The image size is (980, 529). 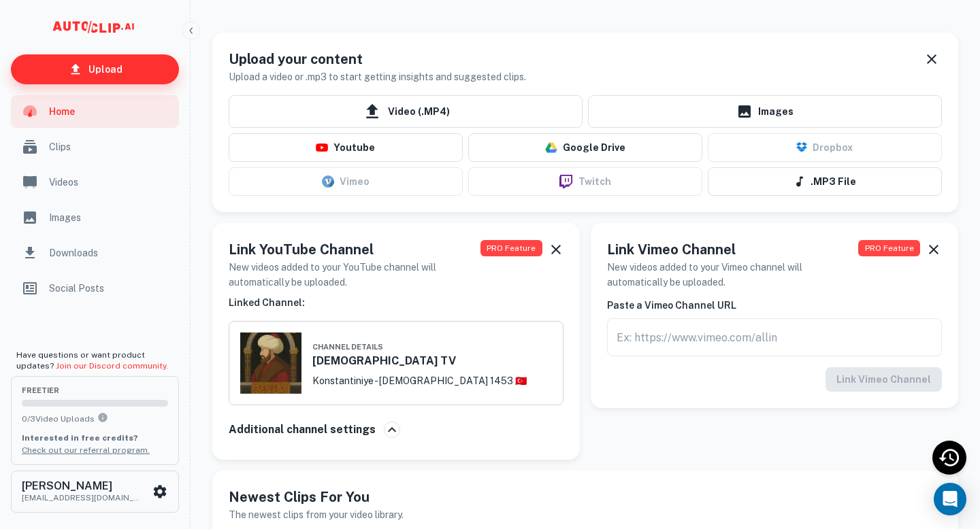 I want to click on span: Clips, so click(x=109, y=147).